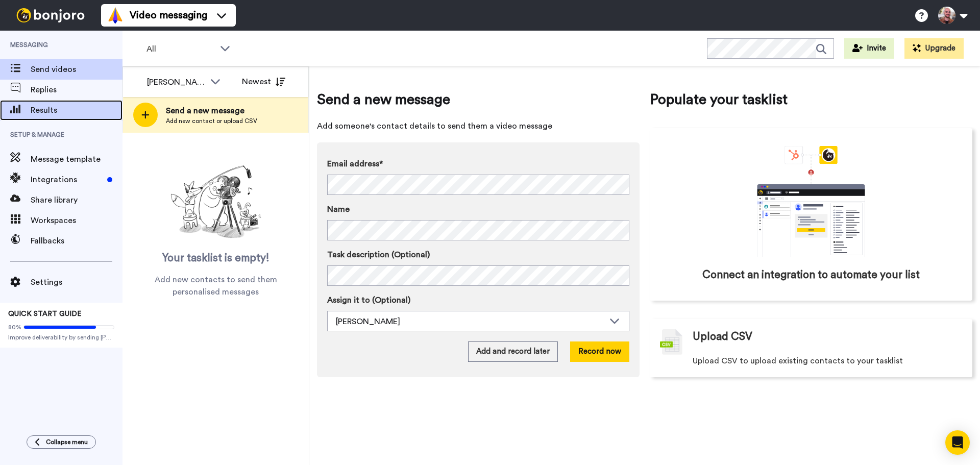  What do you see at coordinates (77, 159) in the screenshot?
I see `span: Message template` at bounding box center [77, 159].